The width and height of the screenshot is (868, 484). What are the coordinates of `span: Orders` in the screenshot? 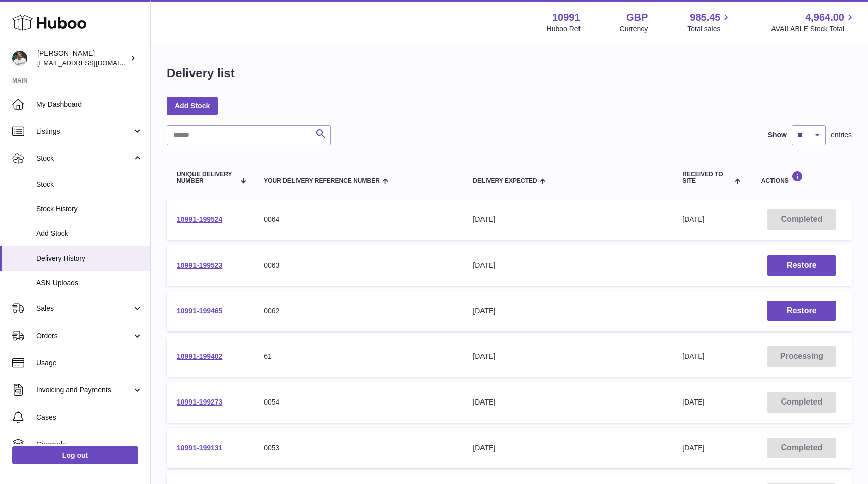 It's located at (84, 335).